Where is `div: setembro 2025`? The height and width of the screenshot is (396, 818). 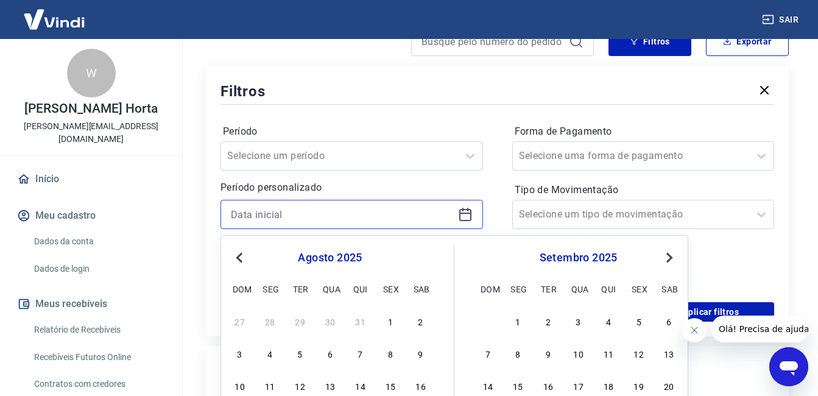
div: setembro 2025 is located at coordinates (578, 258).